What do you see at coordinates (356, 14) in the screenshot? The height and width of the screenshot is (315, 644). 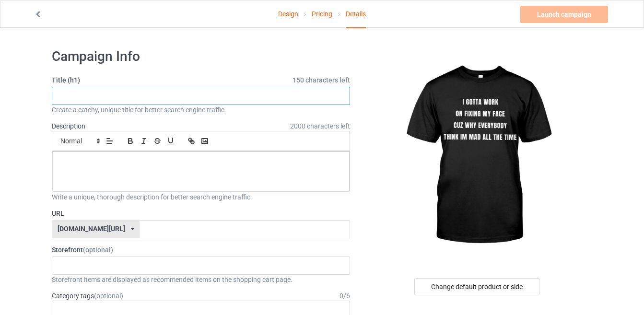 I see `div: Details` at bounding box center [356, 14].